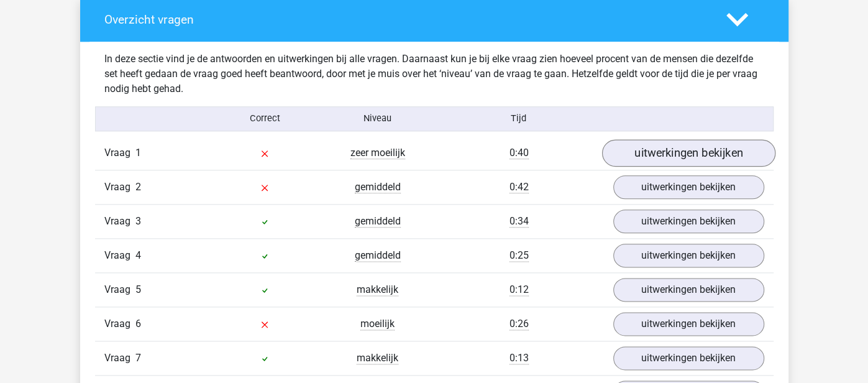  I want to click on span: zeer moeilijk, so click(378, 153).